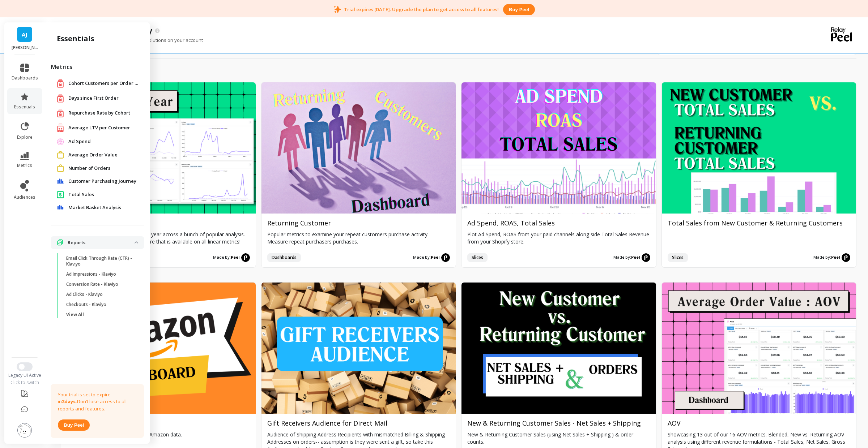  Describe the element at coordinates (95, 208) in the screenshot. I see `span: Market Basket Analysis` at that location.